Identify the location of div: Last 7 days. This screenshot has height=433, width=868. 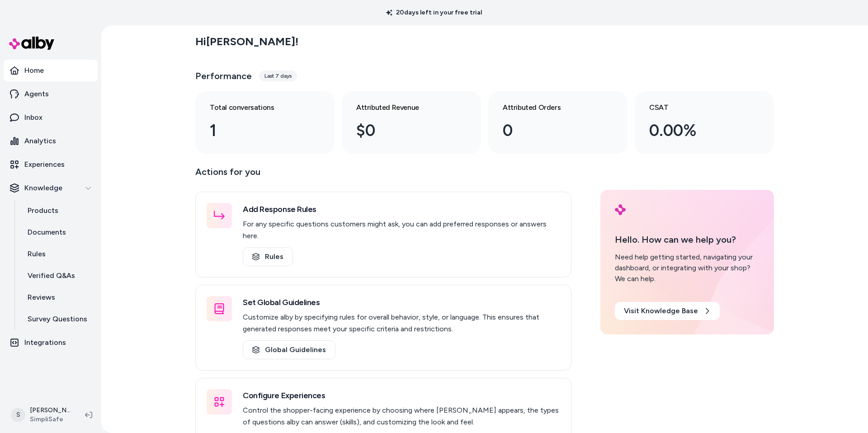
(278, 76).